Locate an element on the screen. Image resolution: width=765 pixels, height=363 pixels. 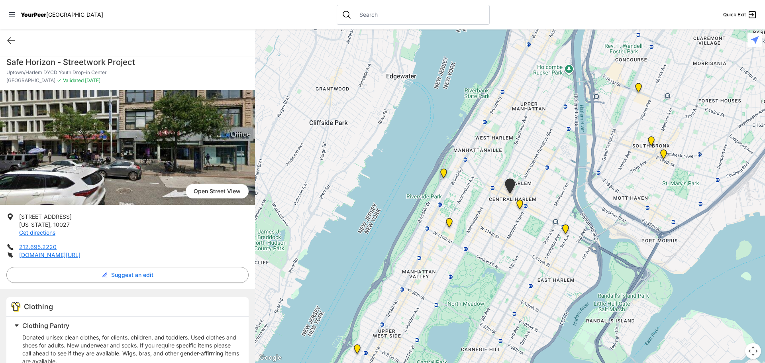
a: 212.695.2220 is located at coordinates (38, 247).